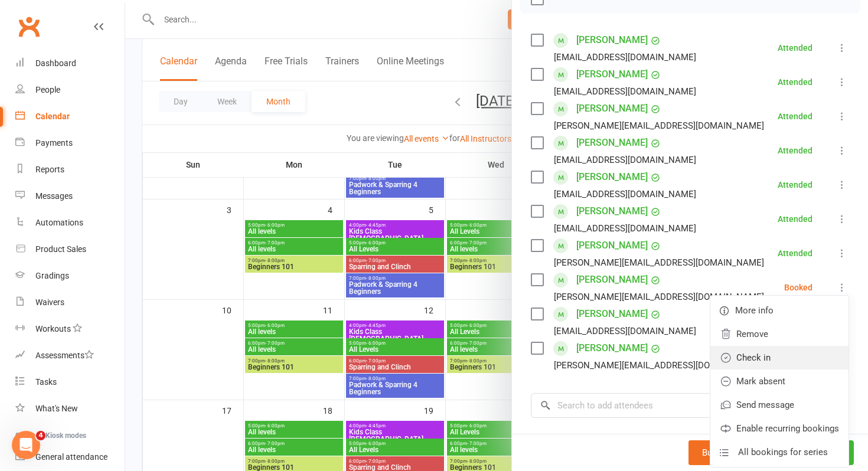 This screenshot has width=868, height=471. What do you see at coordinates (69, 457) in the screenshot?
I see `a: General attendance kiosk mode` at bounding box center [69, 457].